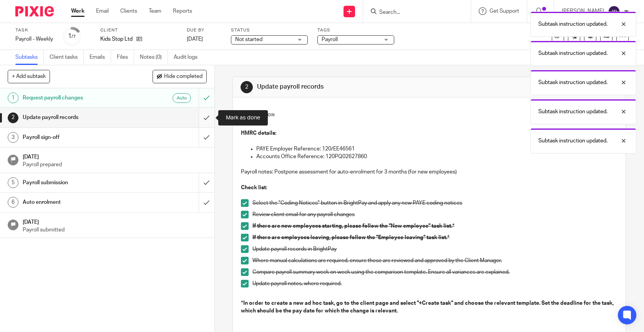  What do you see at coordinates (155, 11) in the screenshot?
I see `a: Team` at bounding box center [155, 11].